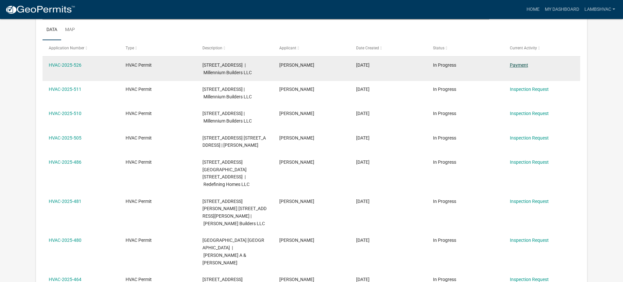  I want to click on span: 2095 ASTER DRIVE 2095 ASTER DRIVE, LOT 306 | Millennium Builders LLC, so click(227, 93).